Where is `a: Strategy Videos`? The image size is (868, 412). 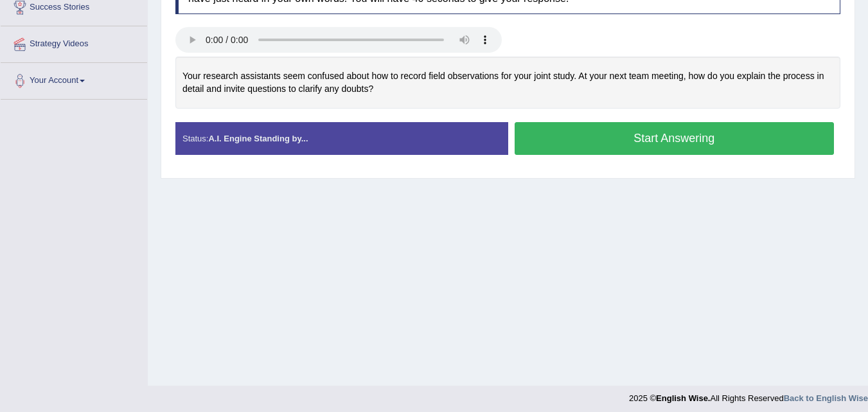 a: Strategy Videos is located at coordinates (74, 43).